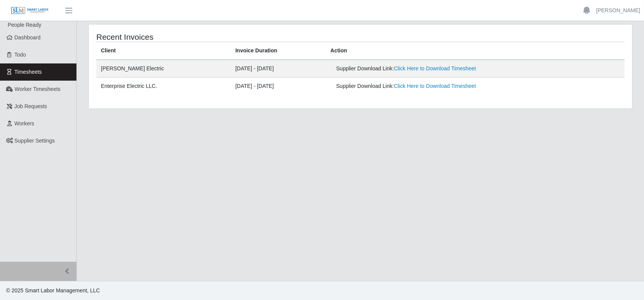  I want to click on span: Timesheets, so click(28, 72).